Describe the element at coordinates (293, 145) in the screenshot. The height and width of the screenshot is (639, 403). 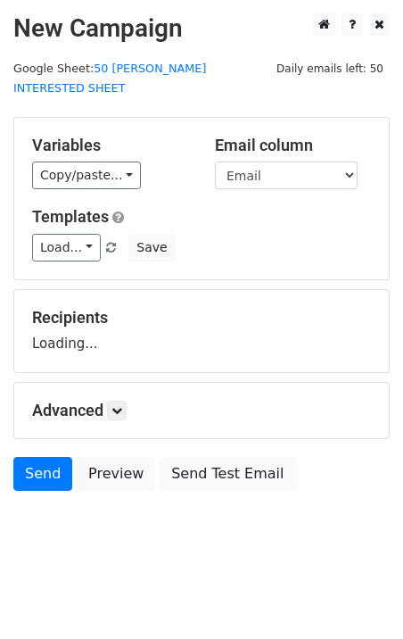
I see `h5: Email column` at that location.